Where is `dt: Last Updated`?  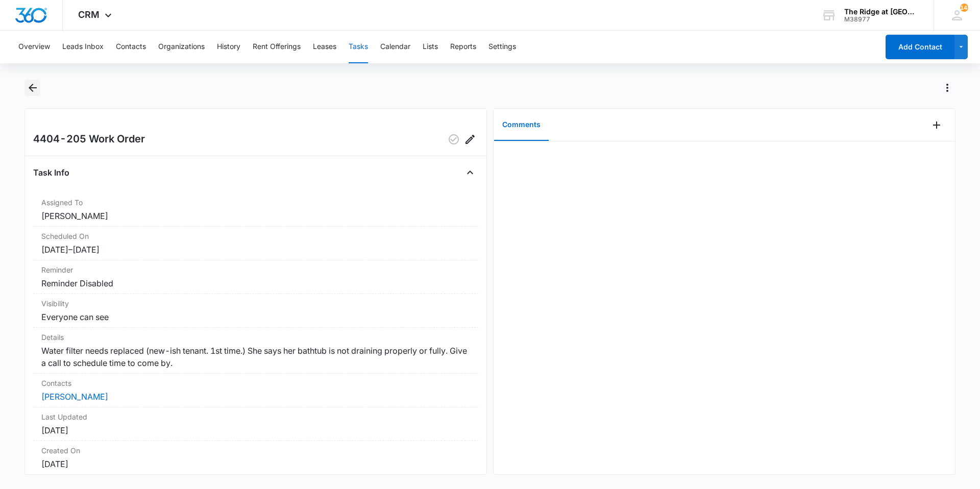
dt: Last Updated is located at coordinates (256, 417).